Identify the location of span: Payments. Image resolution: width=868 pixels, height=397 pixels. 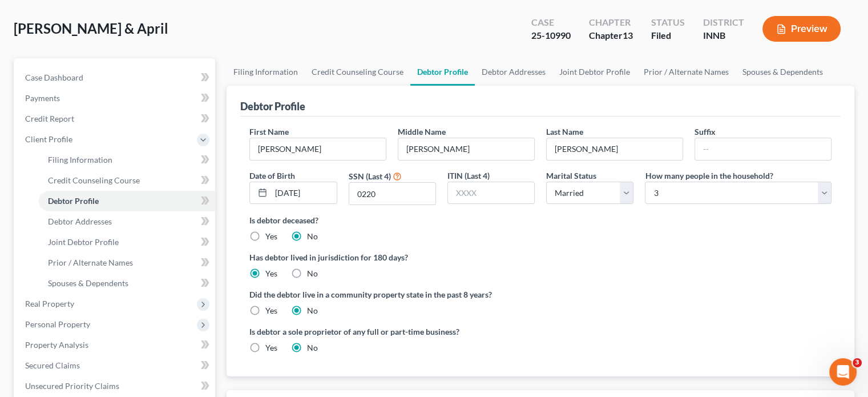
(43, 98).